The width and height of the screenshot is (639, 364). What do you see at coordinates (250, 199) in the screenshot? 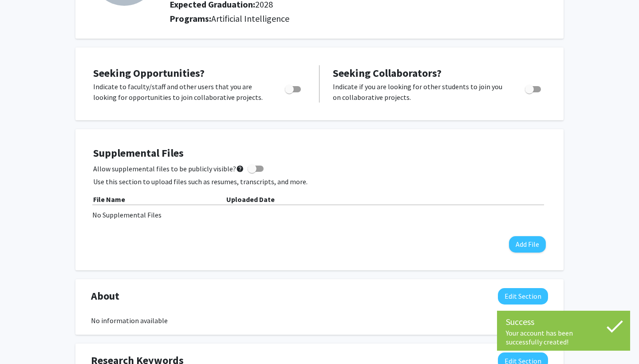
I see `b: Uploaded Date` at bounding box center [250, 199].